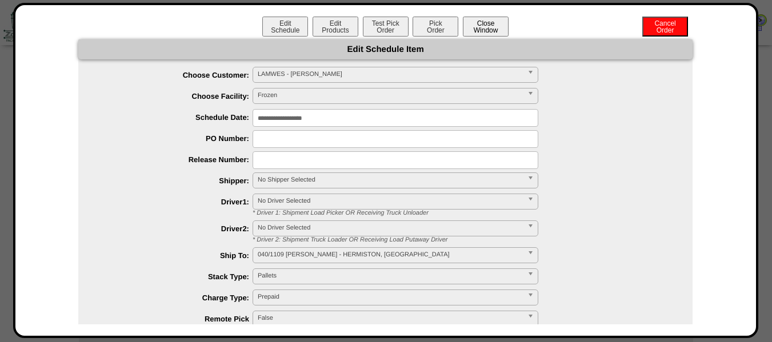  What do you see at coordinates (386, 26) in the screenshot?
I see `button: Test PickOrder` at bounding box center [386, 26].